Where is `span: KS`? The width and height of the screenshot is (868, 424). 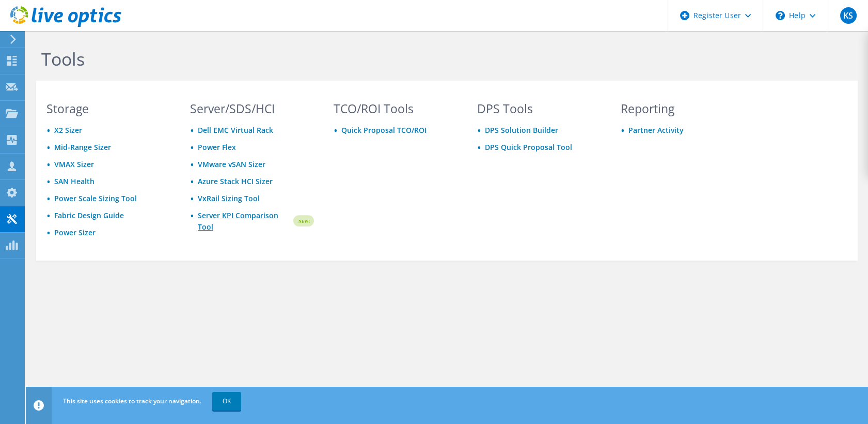
span: KS is located at coordinates (848, 16).